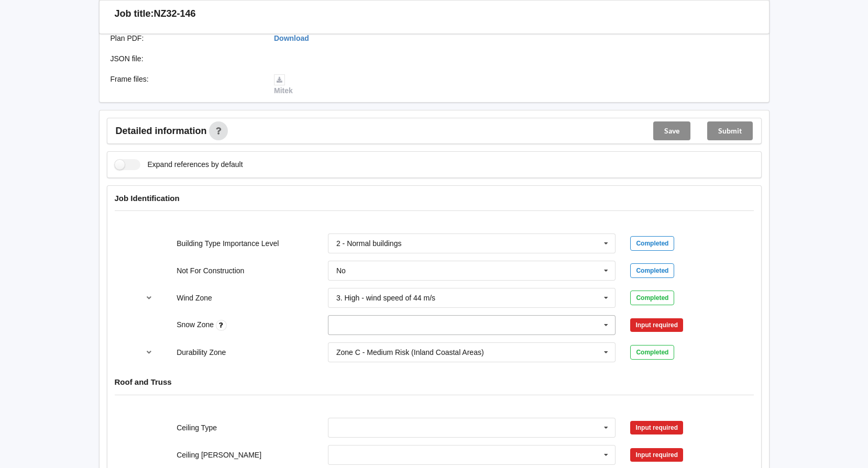 The width and height of the screenshot is (868, 468). What do you see at coordinates (341, 271) in the screenshot?
I see `div: No` at bounding box center [341, 271].